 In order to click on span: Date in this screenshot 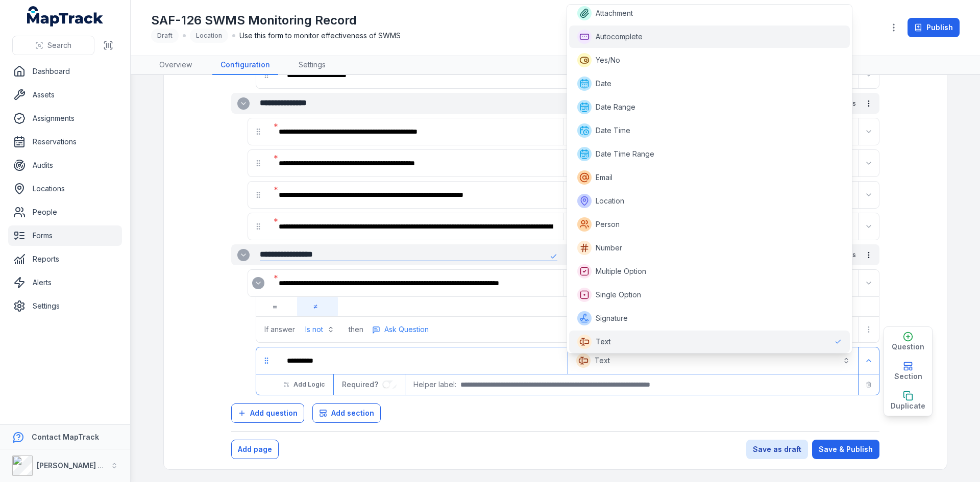, I will do `click(603, 84)`.